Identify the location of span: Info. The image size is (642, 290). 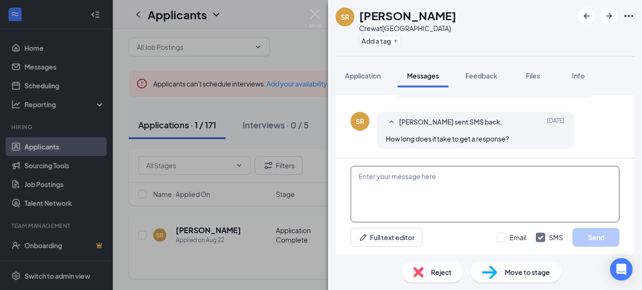
(578, 76).